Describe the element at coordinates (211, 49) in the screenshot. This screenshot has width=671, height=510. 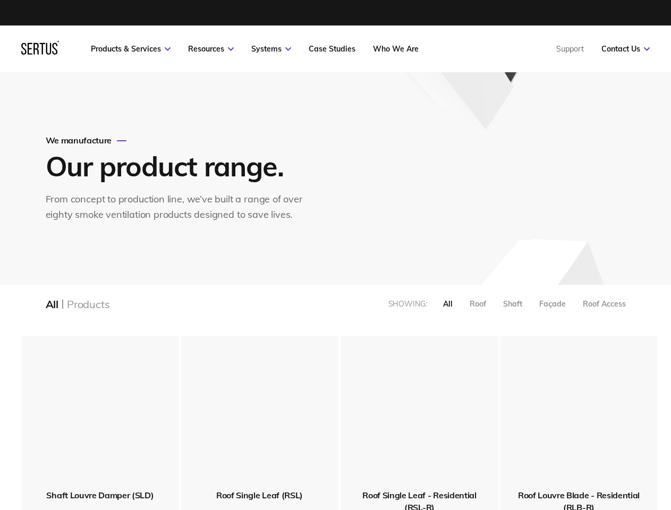
I see `a: Resources` at that location.